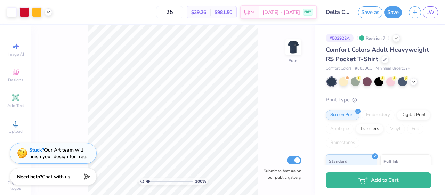  I want to click on span: Comfort Colors Adult Heavyweight RS Pocket T-Shirt, so click(378, 54).